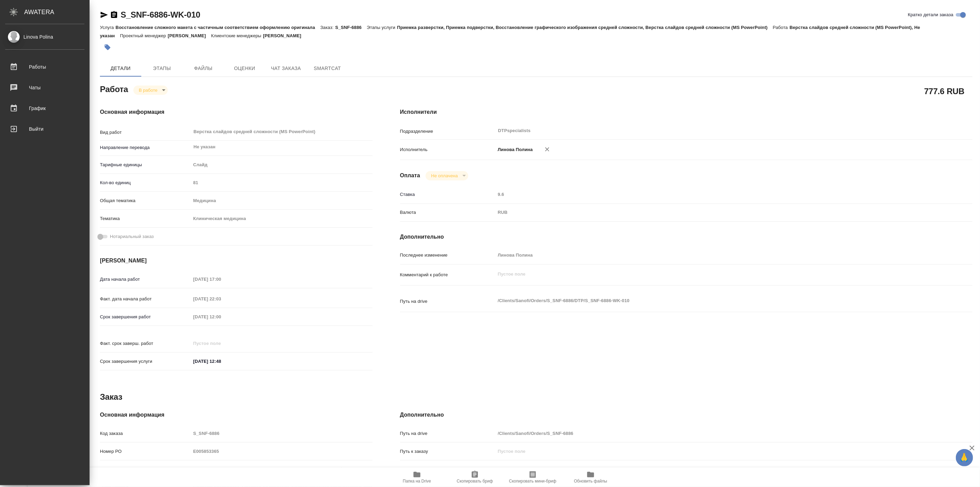 The width and height of the screenshot is (980, 487). Describe the element at coordinates (162, 68) in the screenshot. I see `span: Этапы` at that location.